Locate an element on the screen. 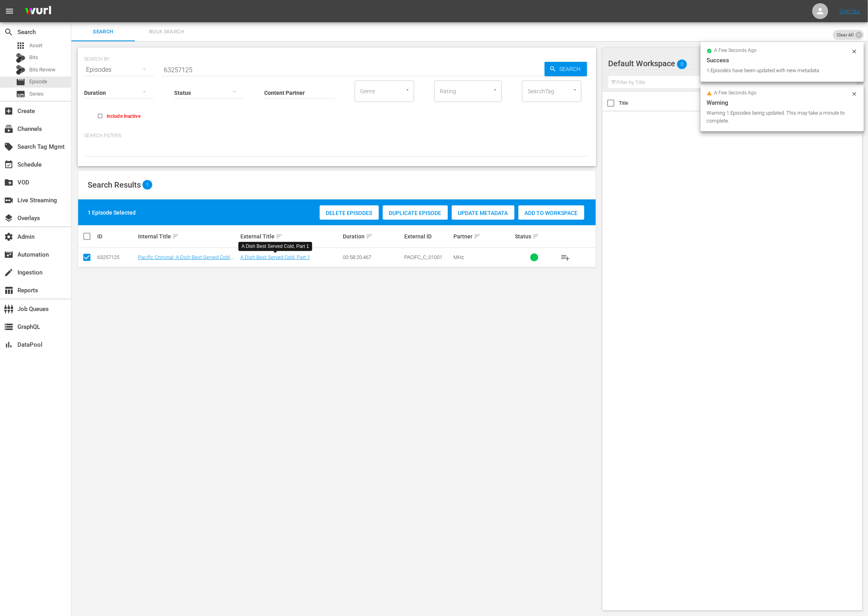  a: A Dish Best Served Cold, Part 1 is located at coordinates (275, 257).